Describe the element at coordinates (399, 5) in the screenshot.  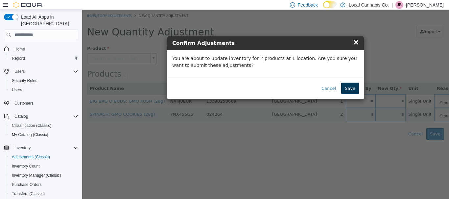
I see `span: JB` at that location.